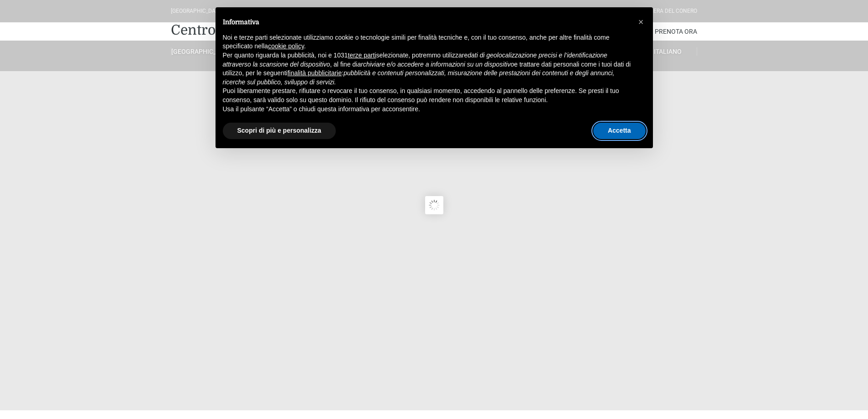 This screenshot has width=868, height=419. Describe the element at coordinates (419, 77) in the screenshot. I see `em: pubblicità e contenuti personalizzati, misurazione delle prestazioni dei contenuti e degli annunc...` at that location.